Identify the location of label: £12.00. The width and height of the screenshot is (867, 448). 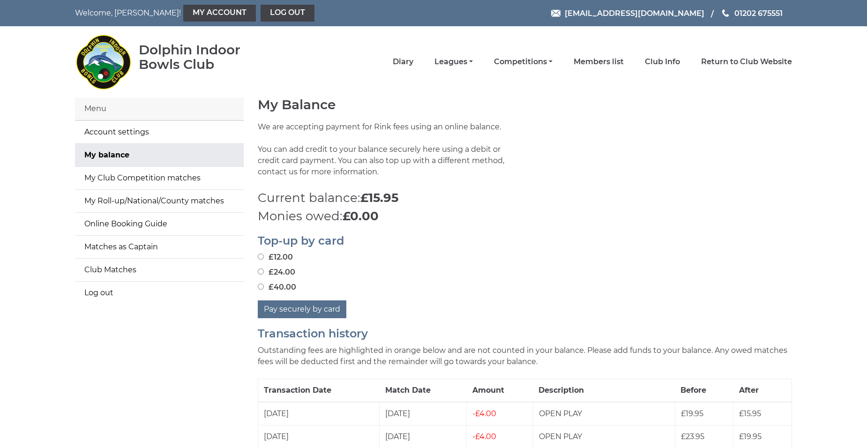
(275, 257).